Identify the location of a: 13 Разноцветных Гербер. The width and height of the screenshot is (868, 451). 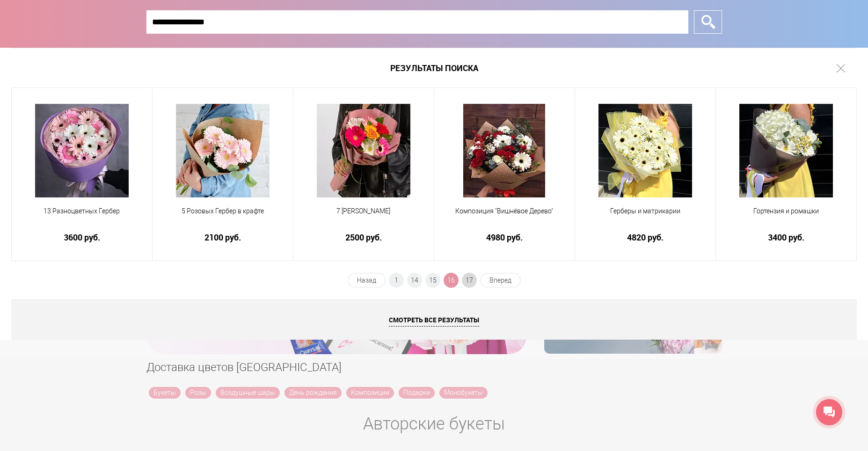
(82, 216).